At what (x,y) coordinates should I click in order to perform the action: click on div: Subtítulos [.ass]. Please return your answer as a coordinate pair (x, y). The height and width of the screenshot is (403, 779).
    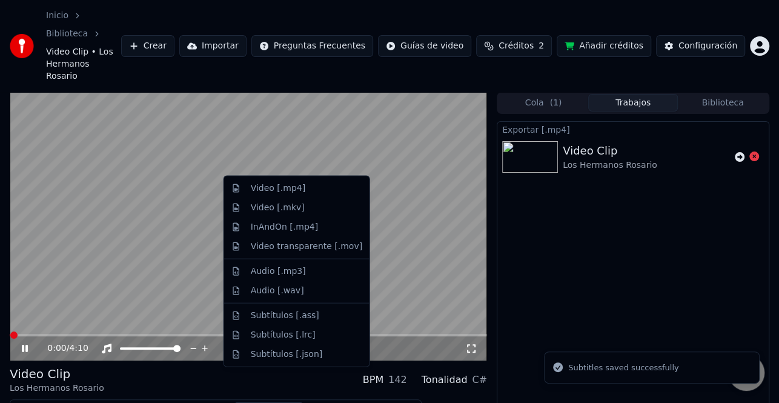
    Looking at the image, I should click on (285, 315).